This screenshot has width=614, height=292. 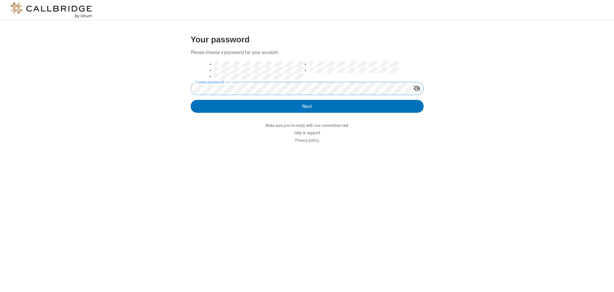 What do you see at coordinates (51, 10) in the screenshot?
I see `img: logo@2x.png` at bounding box center [51, 10].